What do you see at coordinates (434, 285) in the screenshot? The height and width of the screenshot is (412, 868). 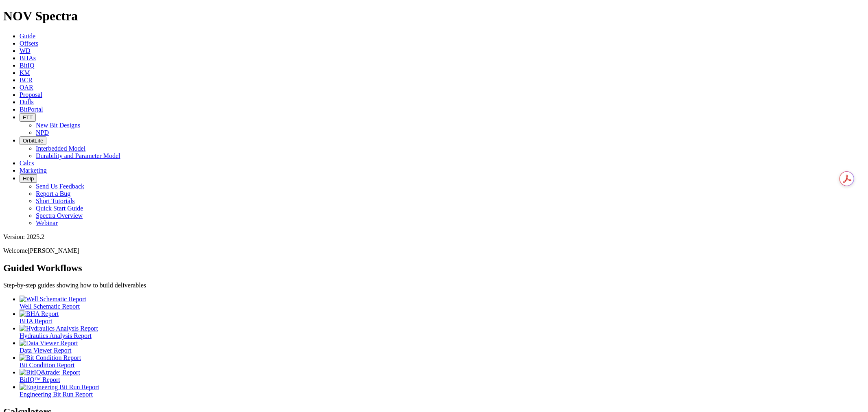 I see `p: Step-by-step guides showing how to build deliverables` at bounding box center [434, 285].